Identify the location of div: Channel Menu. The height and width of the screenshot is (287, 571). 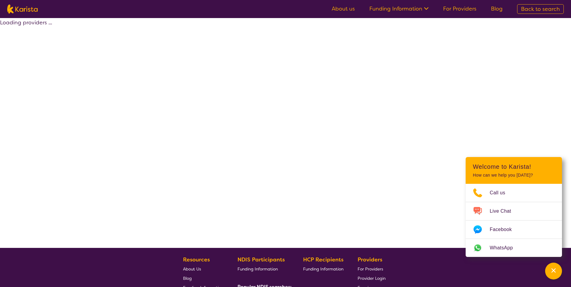
(514, 207).